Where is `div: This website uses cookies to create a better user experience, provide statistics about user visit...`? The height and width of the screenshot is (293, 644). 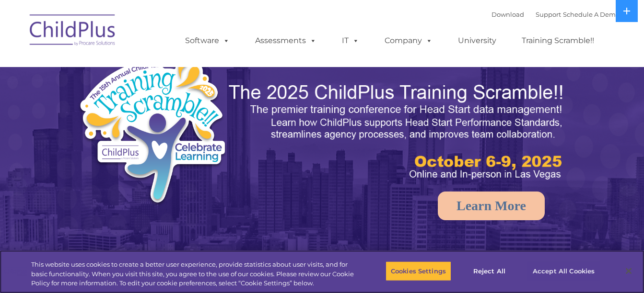
div: This website uses cookies to create a better user experience, provide statistics about user visit... is located at coordinates (193, 274).